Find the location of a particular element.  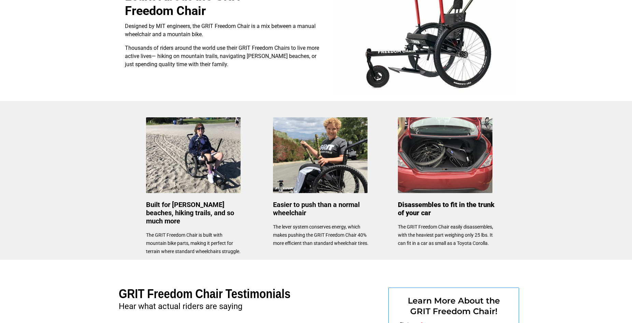

span: Disassembles to fit in the trunk of your car is located at coordinates (446, 209).